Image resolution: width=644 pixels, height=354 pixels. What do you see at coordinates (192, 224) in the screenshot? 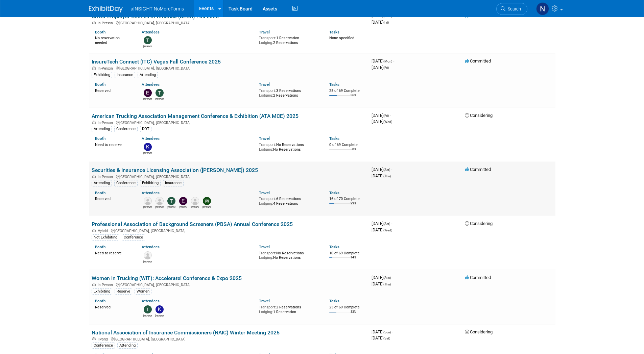
I see `a: Professional Association of Background Screeners (PBSA) Annual Conference 2025` at bounding box center [192, 224].